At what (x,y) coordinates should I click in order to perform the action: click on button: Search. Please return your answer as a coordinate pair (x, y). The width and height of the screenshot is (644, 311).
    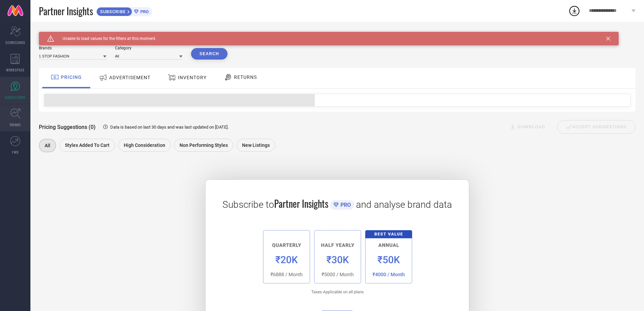
    Looking at the image, I should click on (209, 54).